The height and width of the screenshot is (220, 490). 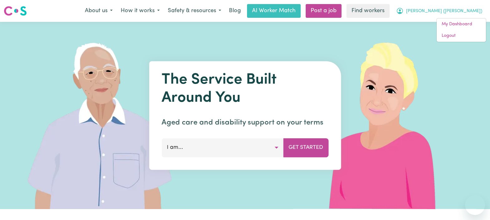 What do you see at coordinates (222, 147) in the screenshot?
I see `button: I am...` at bounding box center [222, 147].